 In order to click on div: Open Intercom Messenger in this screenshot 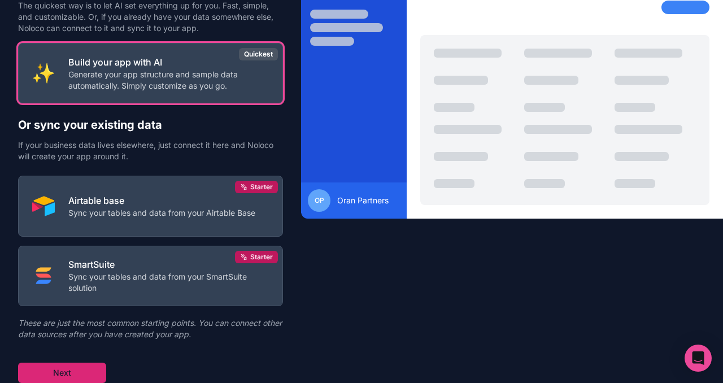, I will do `click(698, 358)`.